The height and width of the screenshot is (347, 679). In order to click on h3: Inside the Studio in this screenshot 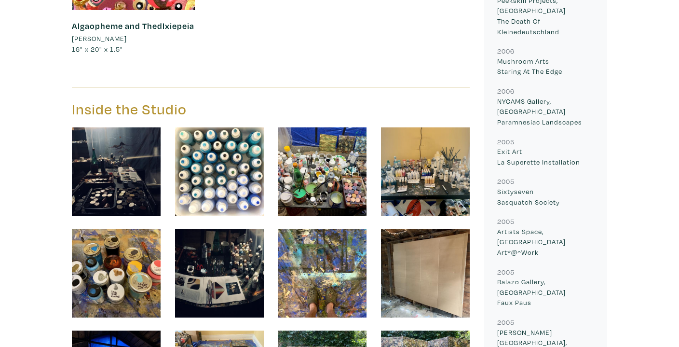, I will do `click(168, 109)`.